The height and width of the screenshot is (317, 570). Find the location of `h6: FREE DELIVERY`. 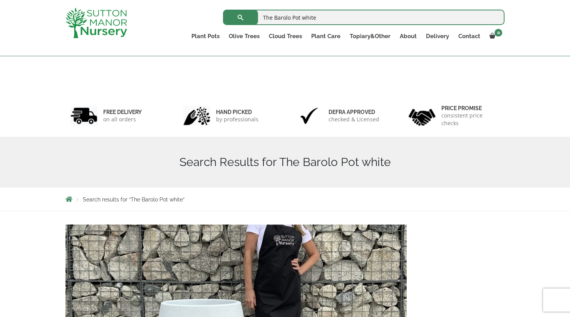

h6: FREE DELIVERY is located at coordinates (123, 112).